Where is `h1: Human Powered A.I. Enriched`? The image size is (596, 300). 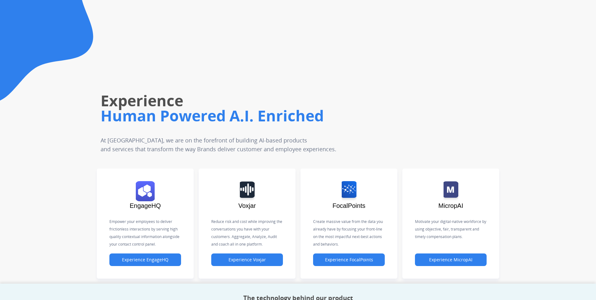 h1: Human Powered A.I. Enriched is located at coordinates (260, 116).